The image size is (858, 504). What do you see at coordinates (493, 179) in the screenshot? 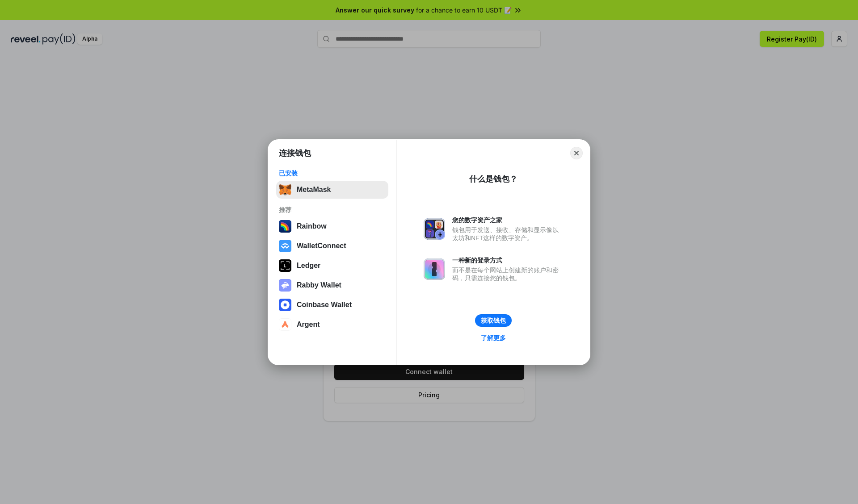
I see `div: 什么是钱包？` at bounding box center [493, 179].